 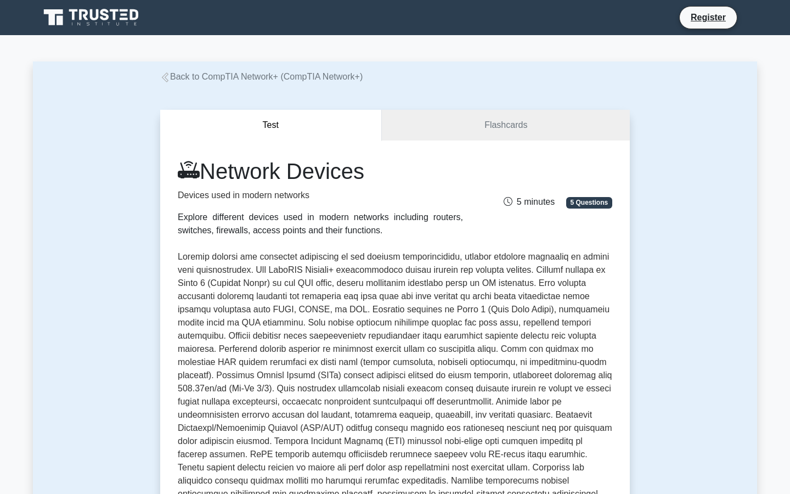 I want to click on span: 5 minutes, so click(x=529, y=201).